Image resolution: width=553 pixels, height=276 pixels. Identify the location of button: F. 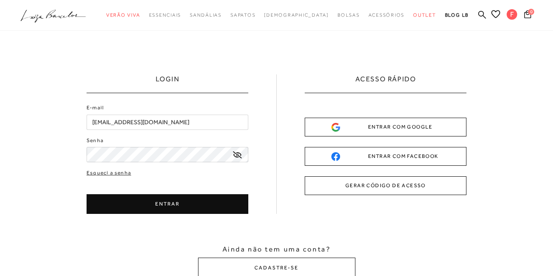
(512, 15).